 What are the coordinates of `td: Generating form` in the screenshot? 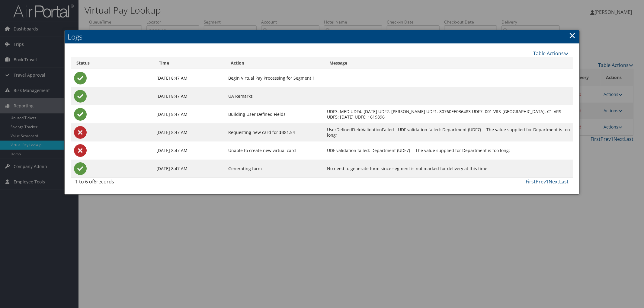 It's located at (274, 169).